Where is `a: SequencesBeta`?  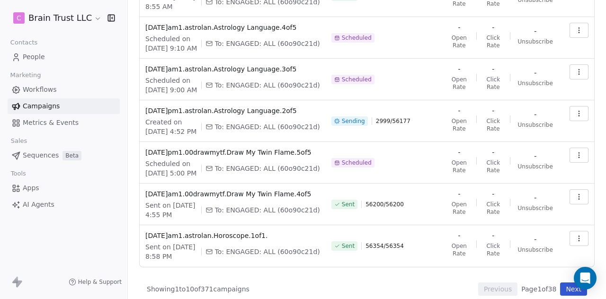
a: SequencesBeta is located at coordinates (63, 155).